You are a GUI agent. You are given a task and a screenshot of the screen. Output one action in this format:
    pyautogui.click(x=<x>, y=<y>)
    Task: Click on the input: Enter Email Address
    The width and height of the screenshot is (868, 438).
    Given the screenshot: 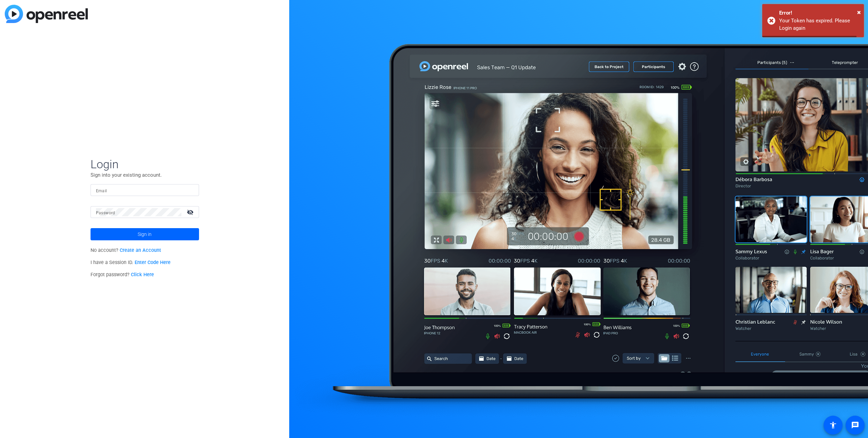 What is the action you would take?
    pyautogui.click(x=144, y=190)
    